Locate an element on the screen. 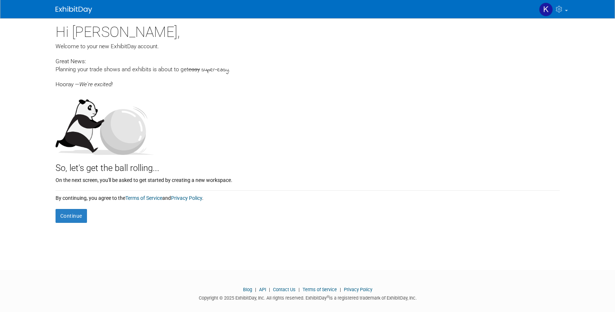 The image size is (615, 312). a: API is located at coordinates (262, 290).